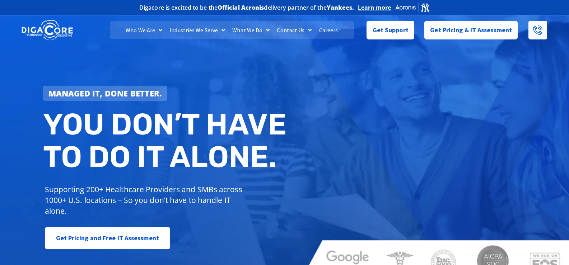 The width and height of the screenshot is (569, 265). What do you see at coordinates (145, 200) in the screenshot?
I see `p: Supporting 200+ Healthcare Providers and SMBs across 1000+ U.S. locations – So you don’t have to ...` at bounding box center [145, 200].